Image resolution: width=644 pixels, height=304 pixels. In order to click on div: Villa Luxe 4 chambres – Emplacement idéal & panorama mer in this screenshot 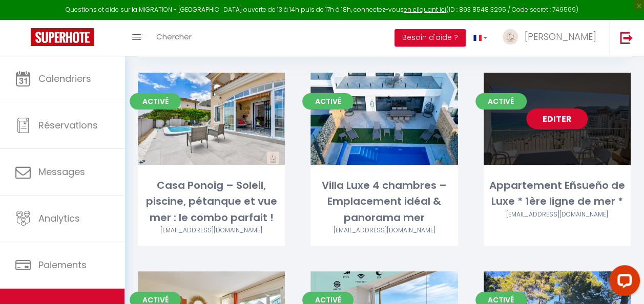, I will do `click(384, 202)`.